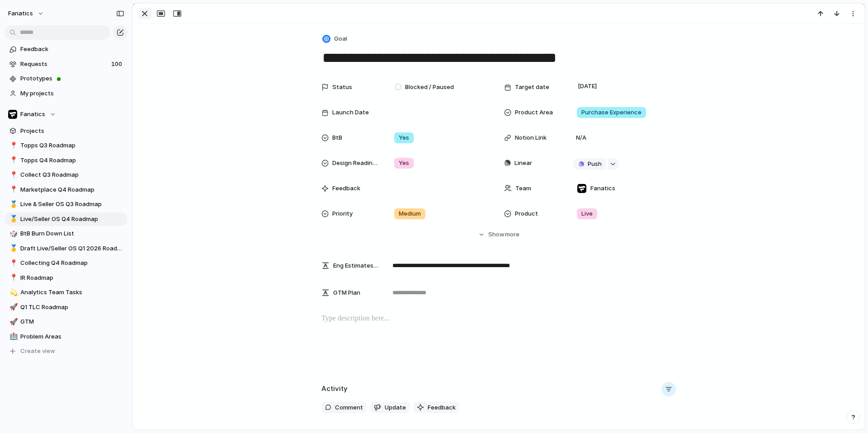 This screenshot has height=433, width=868. I want to click on span: Team, so click(523, 189).